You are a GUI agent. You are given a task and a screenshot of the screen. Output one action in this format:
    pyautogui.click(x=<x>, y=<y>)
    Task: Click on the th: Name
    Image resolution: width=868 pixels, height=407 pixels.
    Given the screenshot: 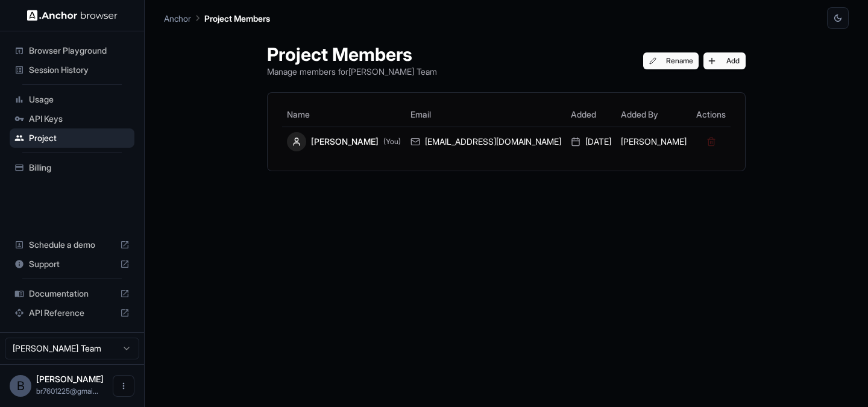 What is the action you would take?
    pyautogui.click(x=344, y=115)
    